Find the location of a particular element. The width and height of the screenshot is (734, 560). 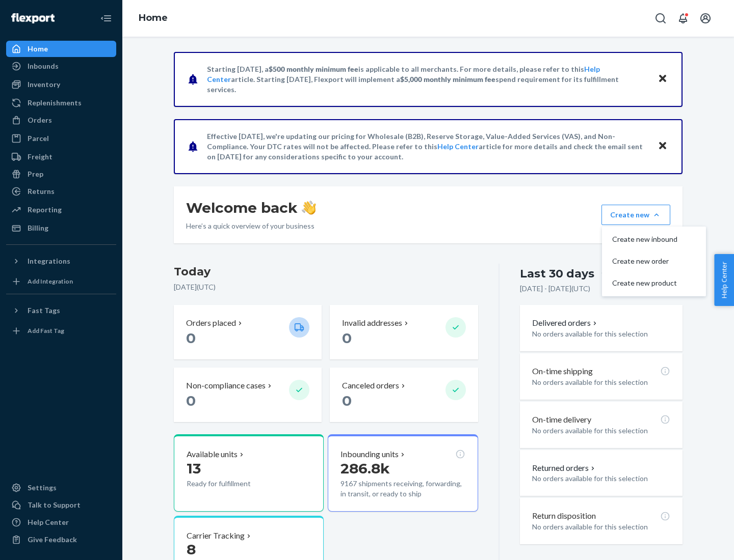

button: Invalid addresses 0 is located at coordinates (404, 332).